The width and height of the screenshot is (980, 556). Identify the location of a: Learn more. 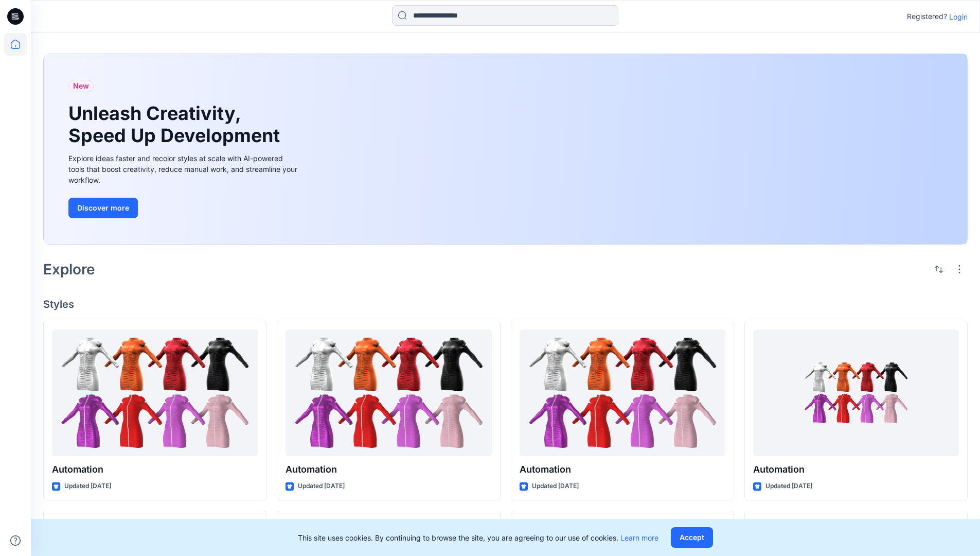
(640, 537).